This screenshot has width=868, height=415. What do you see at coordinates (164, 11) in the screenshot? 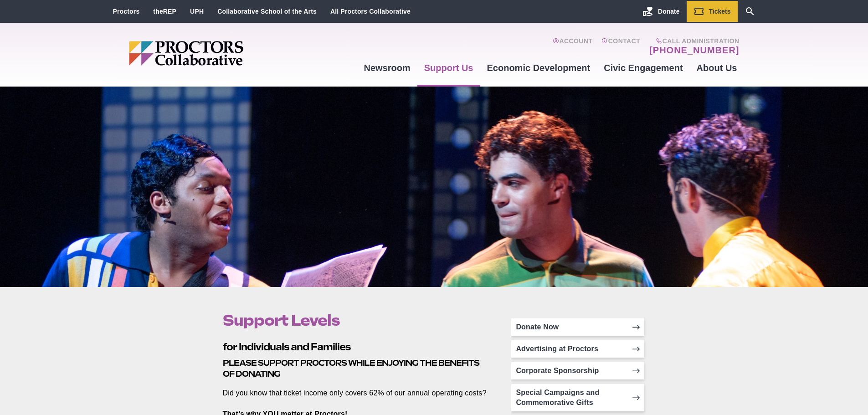
I see `a: theREP` at bounding box center [164, 11].